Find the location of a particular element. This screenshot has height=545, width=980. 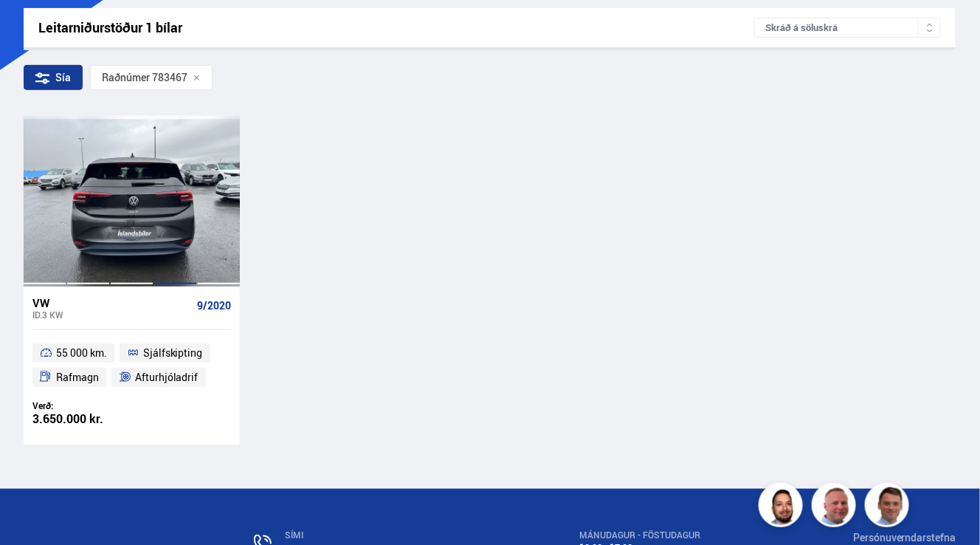

div: 3.650.000 kr. is located at coordinates (82, 419).